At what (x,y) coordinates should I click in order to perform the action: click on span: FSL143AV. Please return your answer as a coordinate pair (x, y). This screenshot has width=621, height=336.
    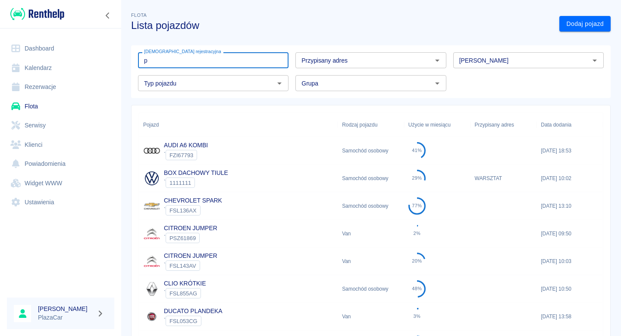
    Looking at the image, I should click on (183, 265).